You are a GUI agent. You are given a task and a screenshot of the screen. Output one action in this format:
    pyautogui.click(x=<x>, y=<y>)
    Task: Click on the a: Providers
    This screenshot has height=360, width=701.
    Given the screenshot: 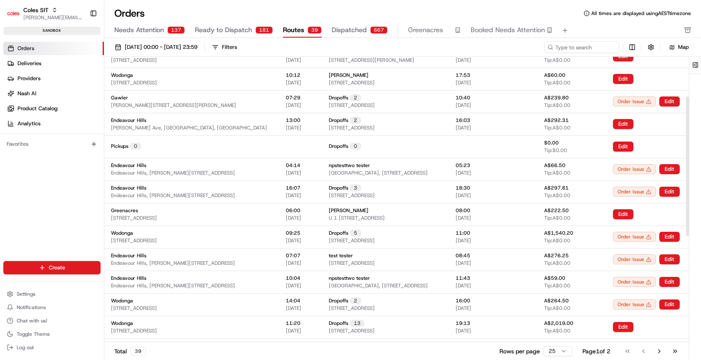 What is the action you would take?
    pyautogui.click(x=53, y=78)
    